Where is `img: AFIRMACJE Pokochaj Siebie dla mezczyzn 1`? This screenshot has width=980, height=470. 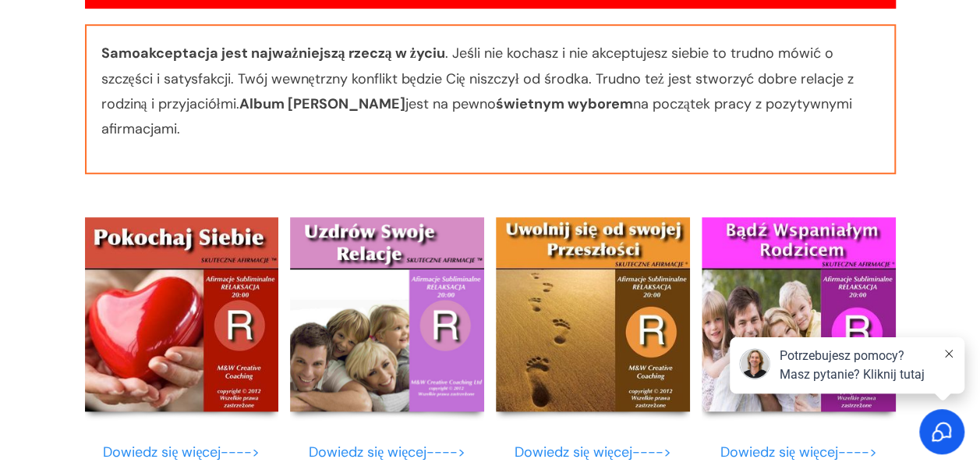 img: AFIRMACJE Pokochaj Siebie dla mezczyzn 1 is located at coordinates (182, 314).